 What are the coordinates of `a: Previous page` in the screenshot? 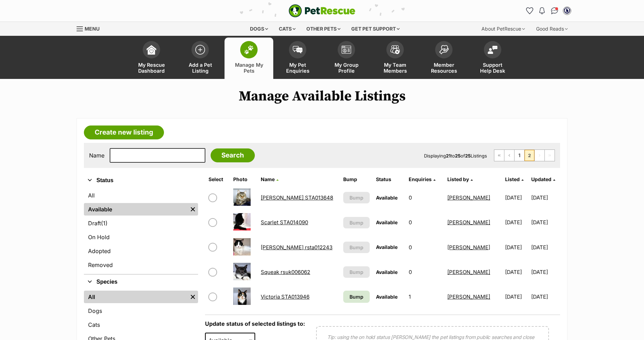 It's located at (509, 155).